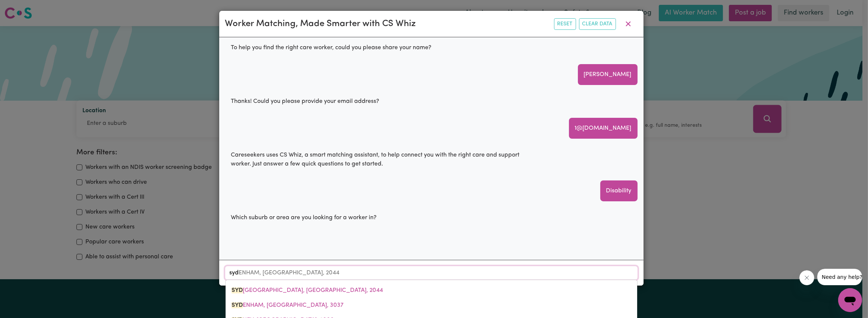 The width and height of the screenshot is (868, 318). What do you see at coordinates (331, 48) in the screenshot?
I see `div: To help you find the right care worker, could you please share your name?` at bounding box center [331, 48].